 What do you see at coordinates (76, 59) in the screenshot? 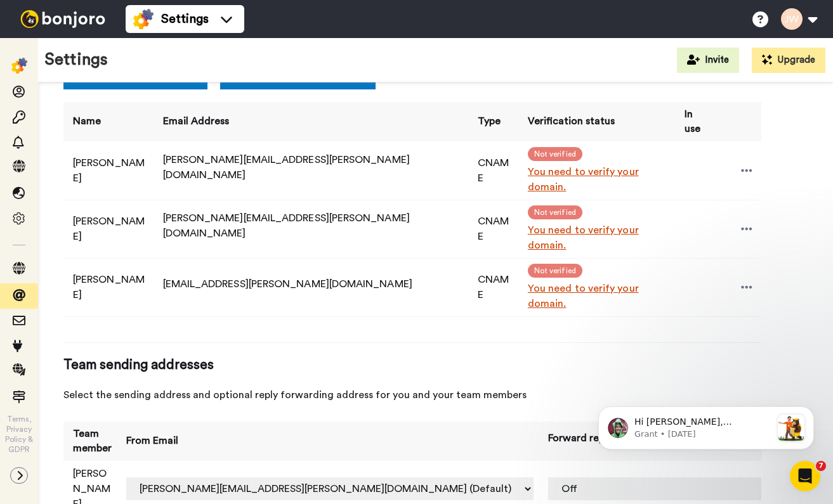
I see `h1: Settings` at bounding box center [76, 59].